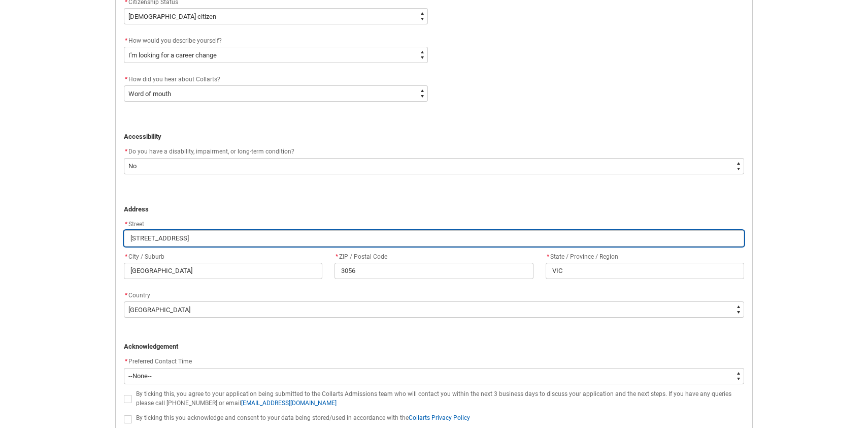 The image size is (868, 428). I want to click on span: Street, so click(134, 224).